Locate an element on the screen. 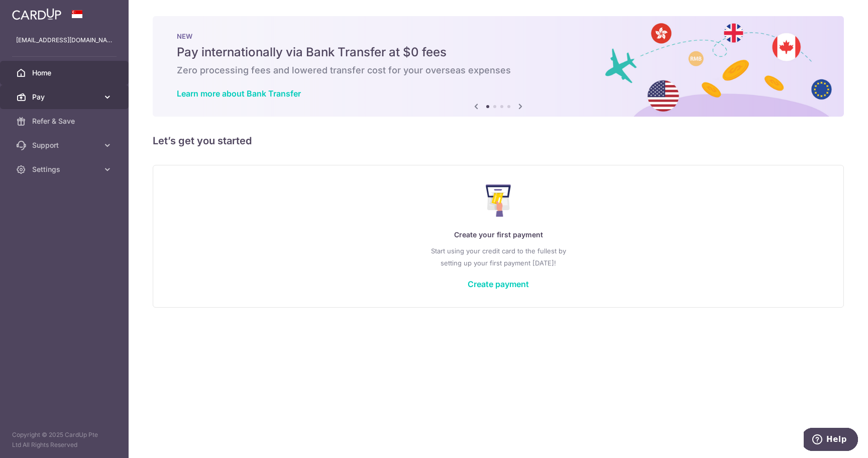 The height and width of the screenshot is (458, 868). span: Pay is located at coordinates (65, 97).